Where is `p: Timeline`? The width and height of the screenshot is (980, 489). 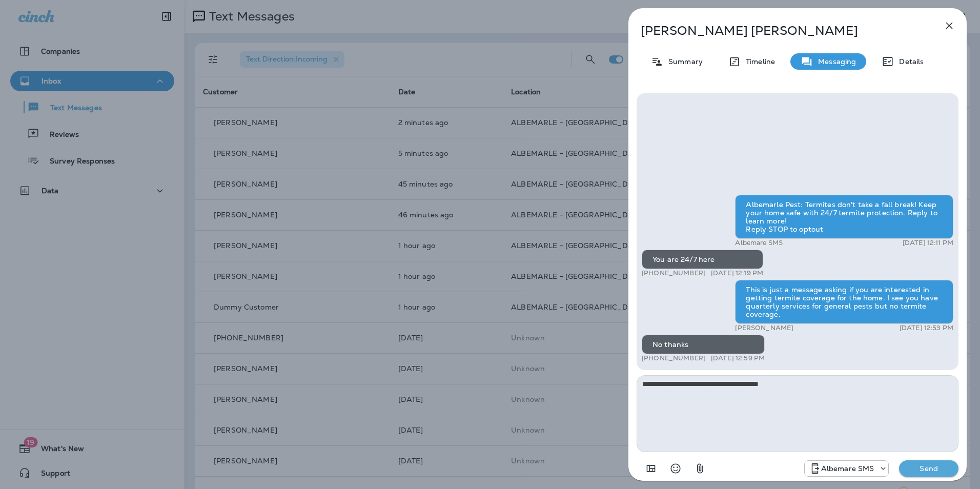
p: Timeline is located at coordinates (758, 62).